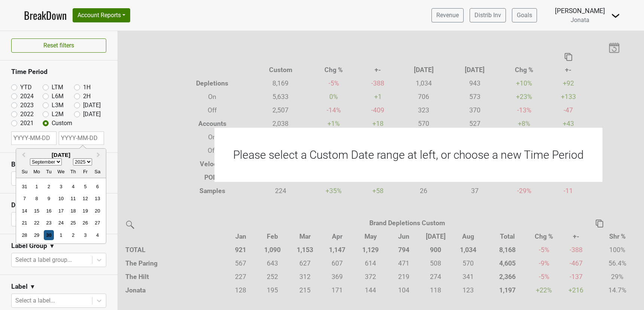 The height and width of the screenshot is (310, 644). I want to click on h3: Time Period, so click(59, 72).